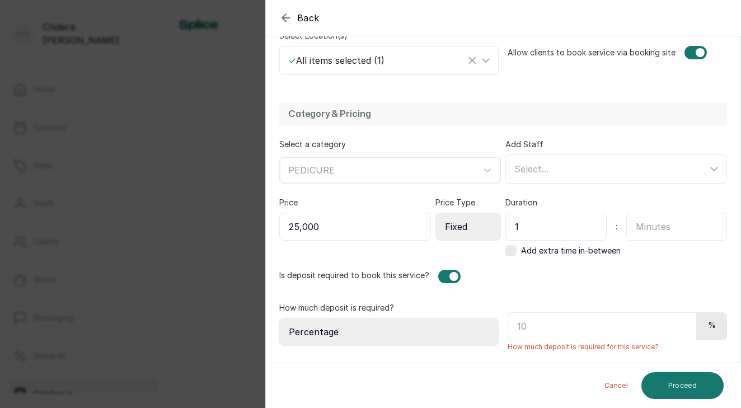 The width and height of the screenshot is (741, 408). Describe the element at coordinates (602, 326) in the screenshot. I see `input: 10` at that location.